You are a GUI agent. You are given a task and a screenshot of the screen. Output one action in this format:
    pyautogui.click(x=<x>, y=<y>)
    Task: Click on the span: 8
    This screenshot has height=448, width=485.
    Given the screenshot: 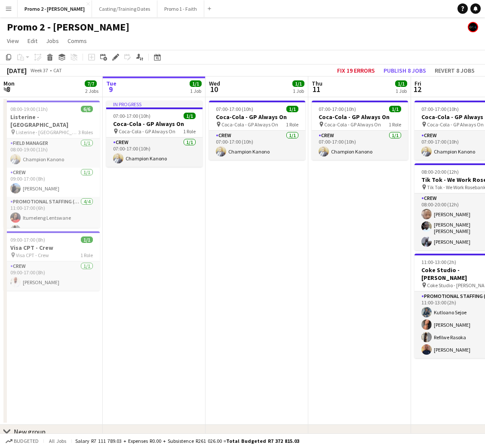 What is the action you would take?
    pyautogui.click(x=8, y=89)
    